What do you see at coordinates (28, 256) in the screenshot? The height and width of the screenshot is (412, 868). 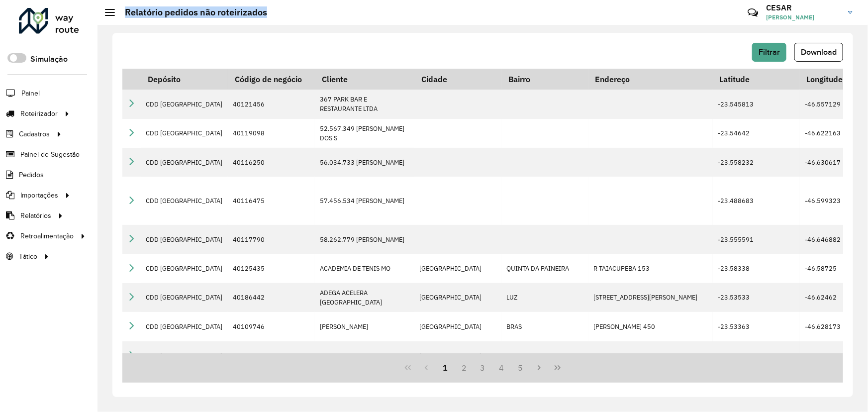 I see `span: Tático` at bounding box center [28, 256].